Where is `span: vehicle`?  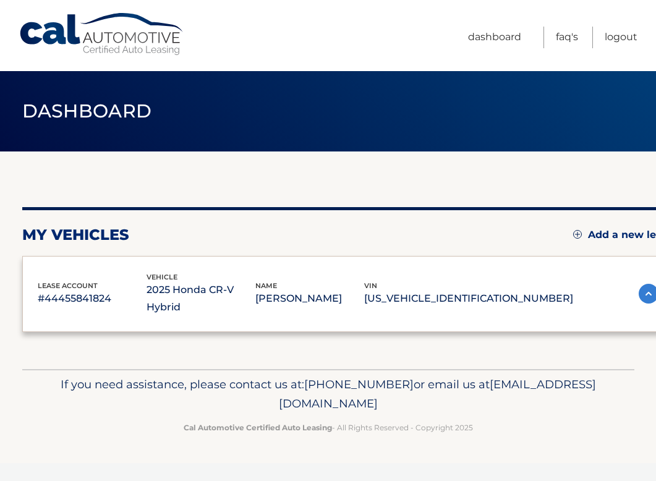 span: vehicle is located at coordinates (162, 277).